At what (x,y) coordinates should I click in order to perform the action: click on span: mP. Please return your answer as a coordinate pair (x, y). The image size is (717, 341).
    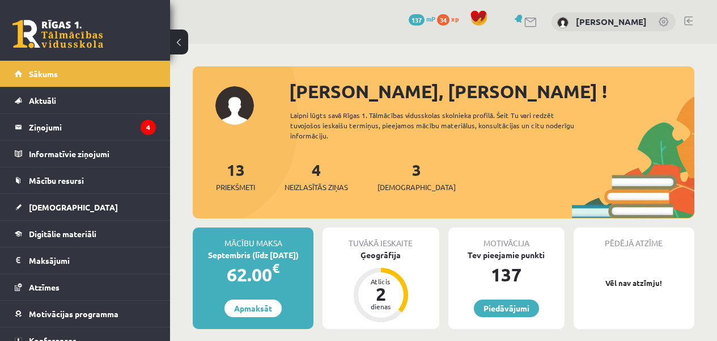
    Looking at the image, I should click on (431, 19).